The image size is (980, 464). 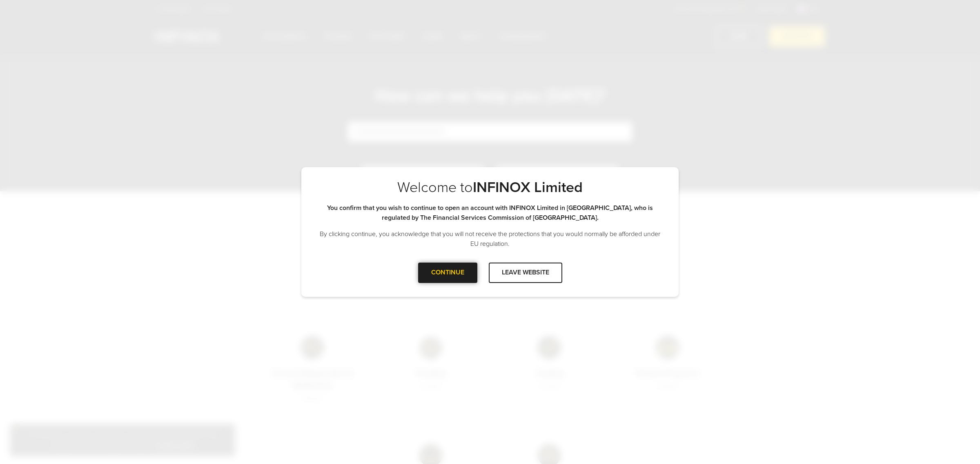 What do you see at coordinates (447, 273) in the screenshot?
I see `div: CONTINUE` at bounding box center [447, 273].